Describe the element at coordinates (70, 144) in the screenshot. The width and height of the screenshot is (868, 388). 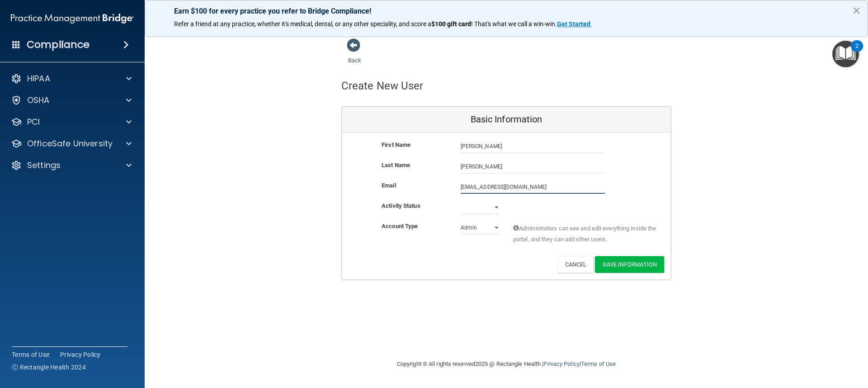
I see `p: OfficeSafe University` at that location.